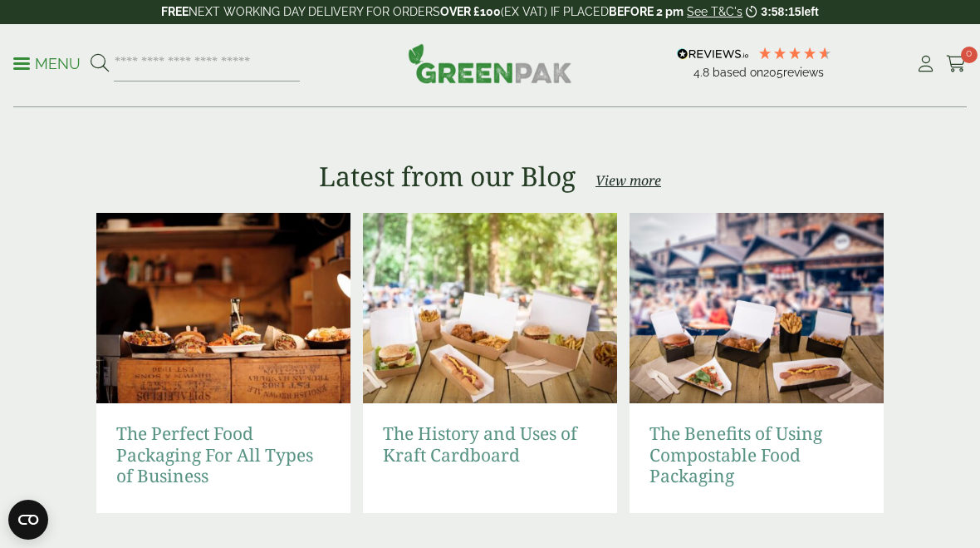 The image size is (980, 548). What do you see at coordinates (957, 64) in the screenshot?
I see `i: Cart` at bounding box center [957, 64].